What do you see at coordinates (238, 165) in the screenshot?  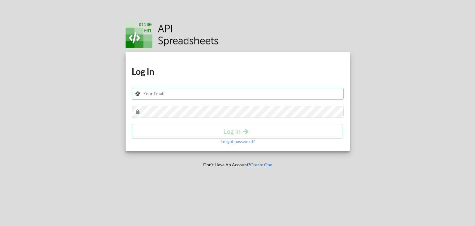 I see `p: Don't Have An Account?` at bounding box center [238, 165].